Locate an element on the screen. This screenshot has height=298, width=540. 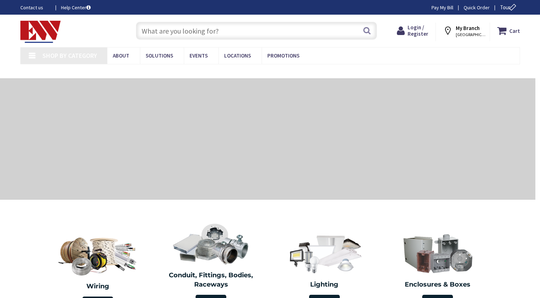
h2: Lighting is located at coordinates (324, 285).